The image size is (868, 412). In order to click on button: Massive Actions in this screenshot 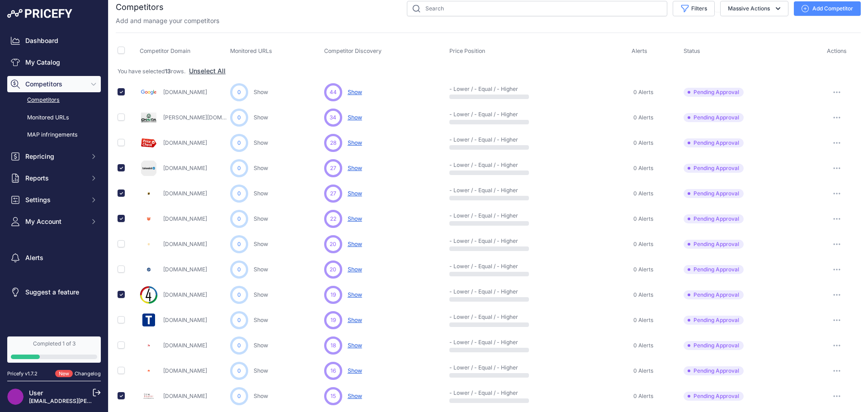, I will do `click(754, 9)`.